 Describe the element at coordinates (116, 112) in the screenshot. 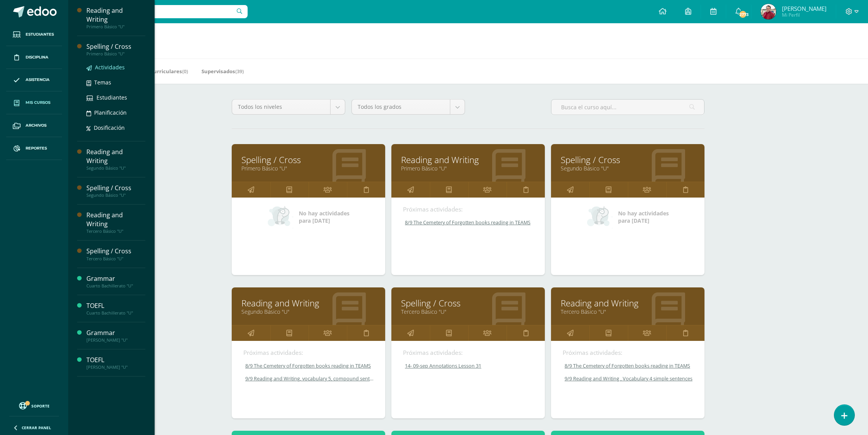

I see `a: Planificación` at that location.